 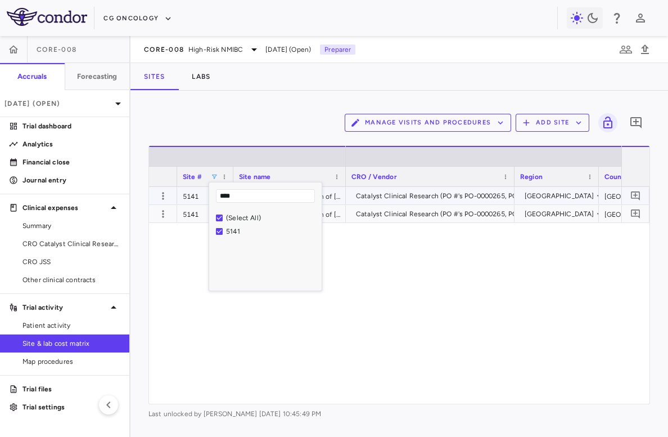 What do you see at coordinates (65, 208) in the screenshot?
I see `p: Clinical expenses` at bounding box center [65, 208].